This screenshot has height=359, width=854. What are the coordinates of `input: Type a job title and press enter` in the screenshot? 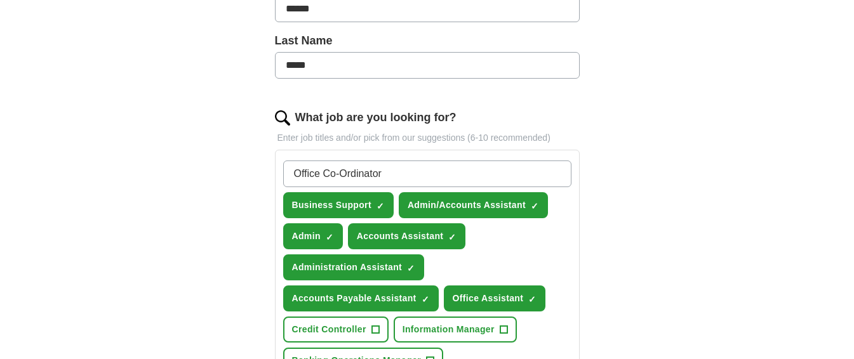 It's located at (427, 174).